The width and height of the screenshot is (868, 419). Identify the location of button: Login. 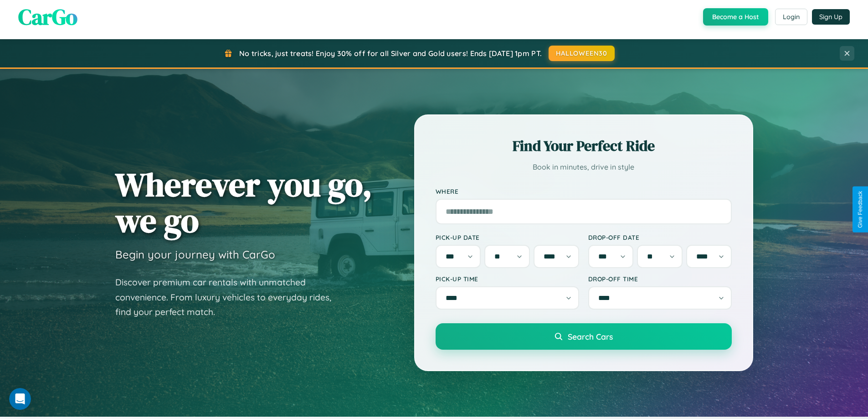
(792, 17).